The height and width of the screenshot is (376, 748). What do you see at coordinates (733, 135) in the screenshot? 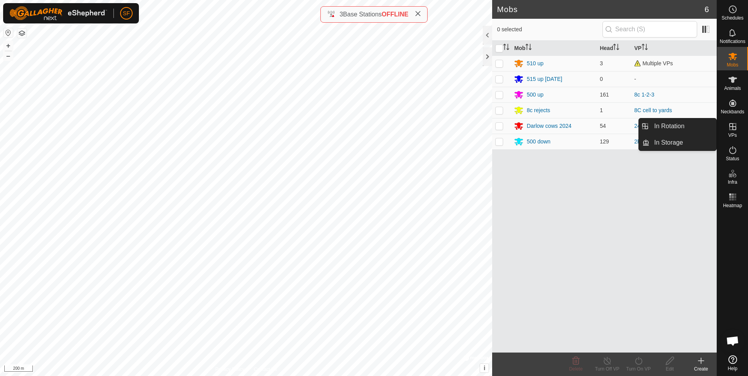
I see `span: VPs` at bounding box center [733, 135].